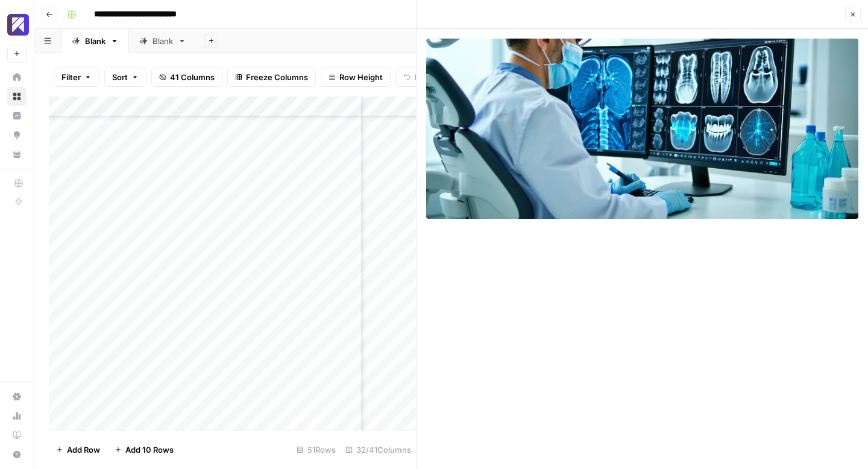 The image size is (868, 469). I want to click on span: Freeze Columns, so click(277, 77).